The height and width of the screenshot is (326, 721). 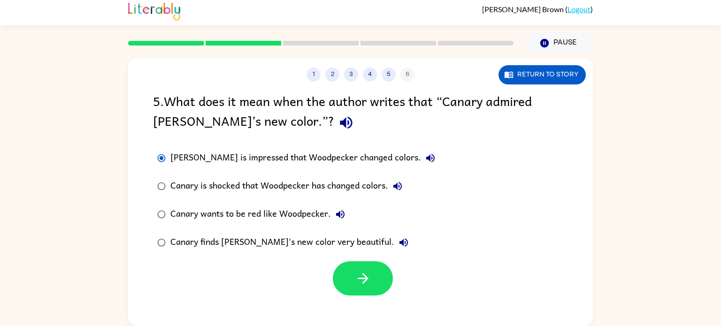 I want to click on button: 1, so click(x=314, y=75).